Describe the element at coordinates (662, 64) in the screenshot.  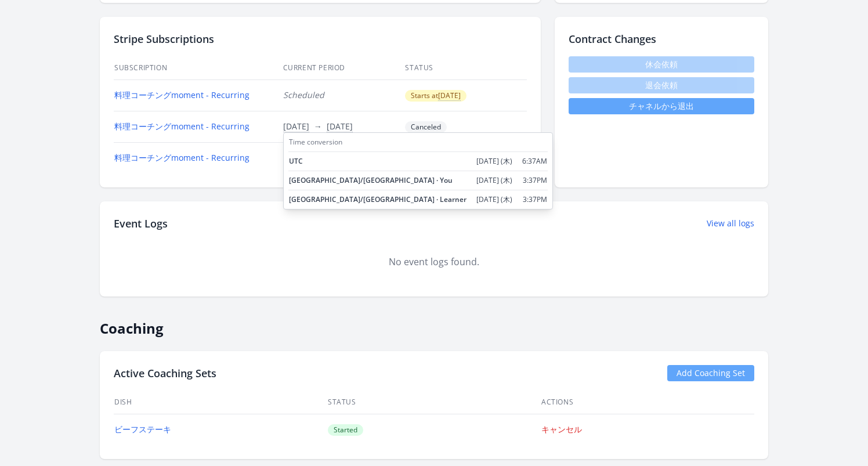
I see `span: 休会依頼` at that location.